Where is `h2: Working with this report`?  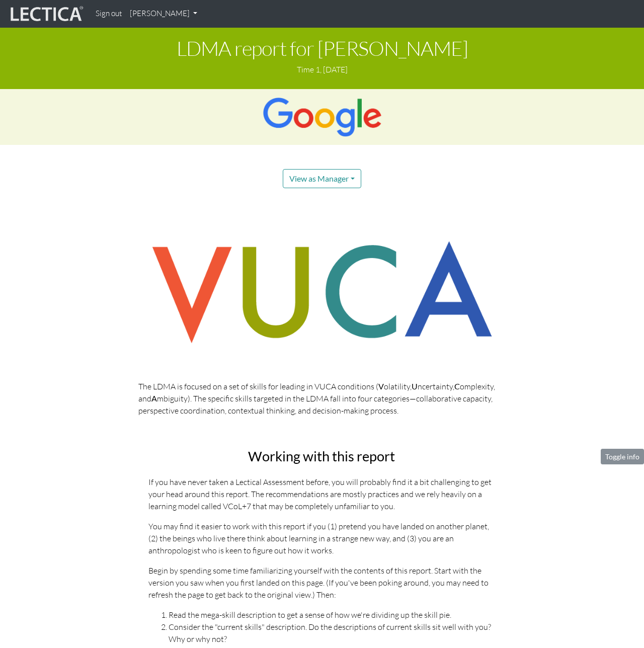
h2: Working with this report is located at coordinates (321, 456).